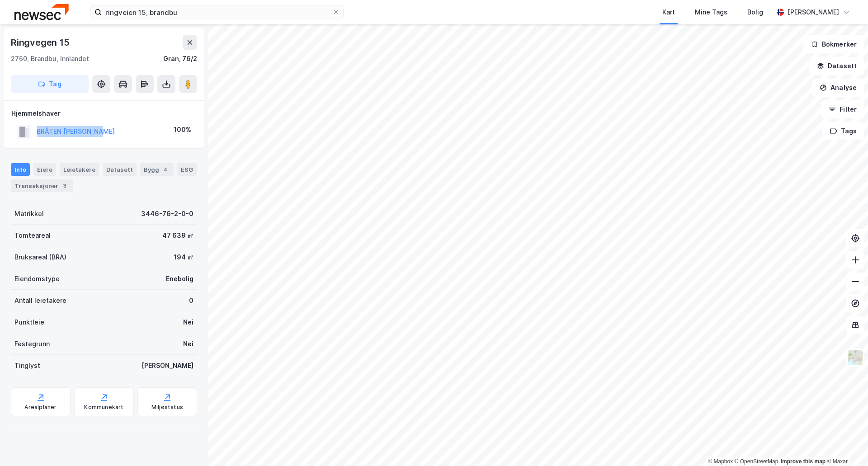 The image size is (868, 466). What do you see at coordinates (182, 130) in the screenshot?
I see `div: 100%` at bounding box center [182, 130].